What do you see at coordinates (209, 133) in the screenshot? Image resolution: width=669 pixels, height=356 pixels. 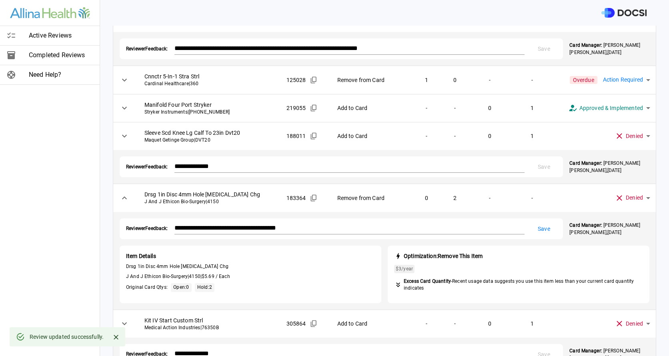 I see `span: Sleeve Scd Knee Lg Calf To 23in Dvt20` at bounding box center [209, 133].